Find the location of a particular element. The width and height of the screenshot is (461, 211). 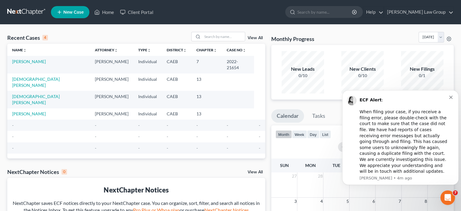

a: Chapterunfold_more is located at coordinates (207, 50).